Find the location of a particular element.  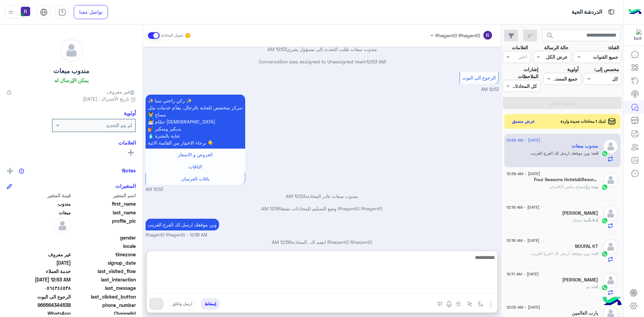

span: الباقات is located at coordinates (195, 166).